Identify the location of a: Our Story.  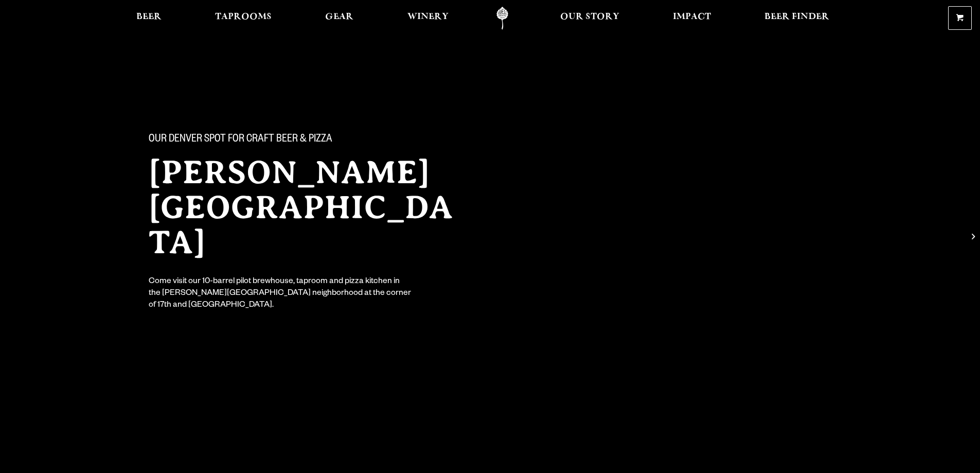
(589, 18).